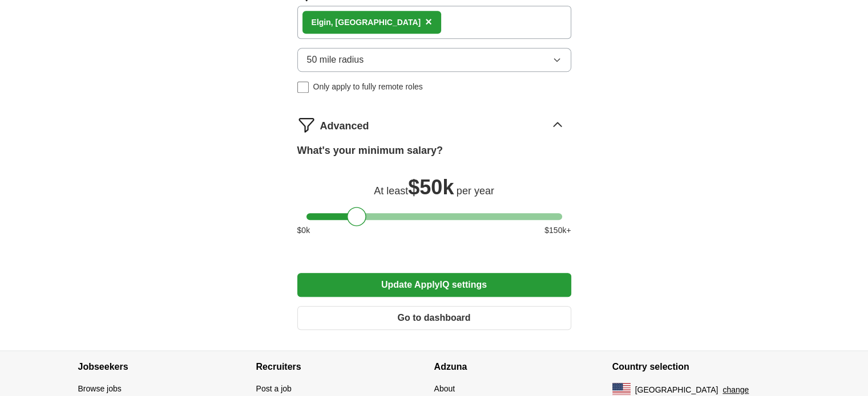 The width and height of the screenshot is (868, 396). Describe the element at coordinates (431, 187) in the screenshot. I see `span: $ 50k` at that location.